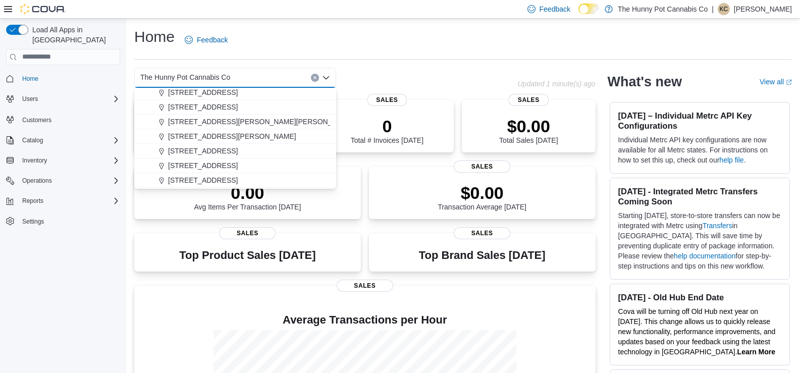 The height and width of the screenshot is (373, 800). What do you see at coordinates (33, 221) in the screenshot?
I see `a: Settings` at bounding box center [33, 221].